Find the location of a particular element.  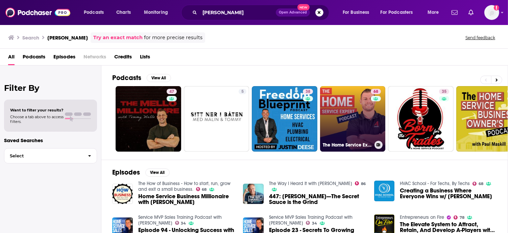

span: Networks is located at coordinates (95, 58).